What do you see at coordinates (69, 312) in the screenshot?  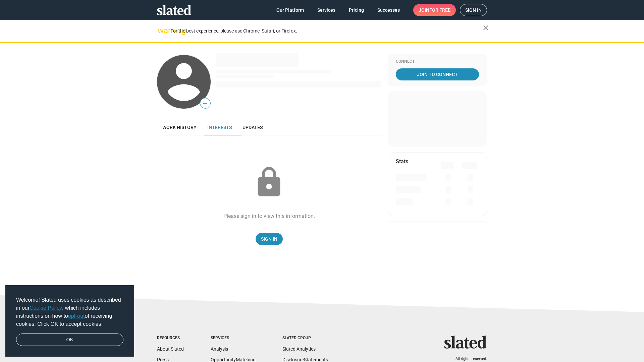 I see `span: Welcome! Slated uses cookies as described in our , which includes instructions on how to of recei...` at bounding box center [69, 312].